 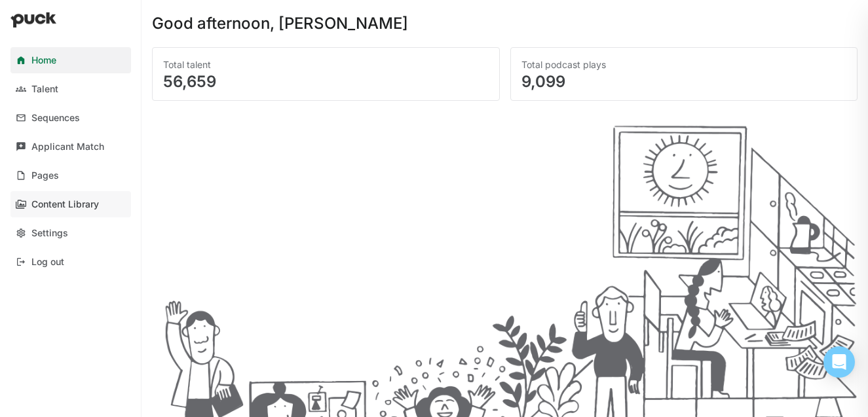 What do you see at coordinates (44, 89) in the screenshot?
I see `div: Talent` at bounding box center [44, 89].